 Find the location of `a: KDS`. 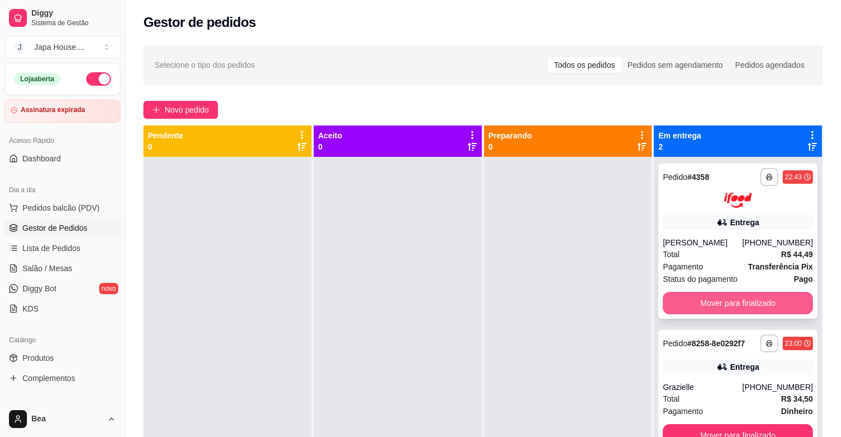

a: KDS is located at coordinates (62, 309).